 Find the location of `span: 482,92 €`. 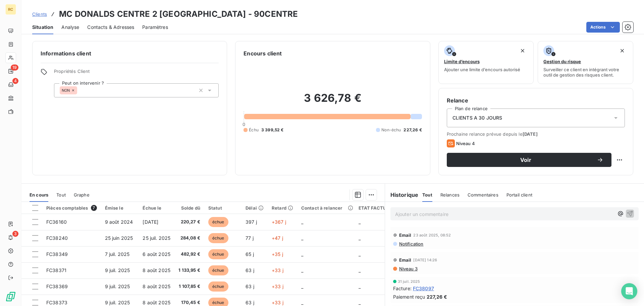

span: 482,92 € is located at coordinates (189, 254).